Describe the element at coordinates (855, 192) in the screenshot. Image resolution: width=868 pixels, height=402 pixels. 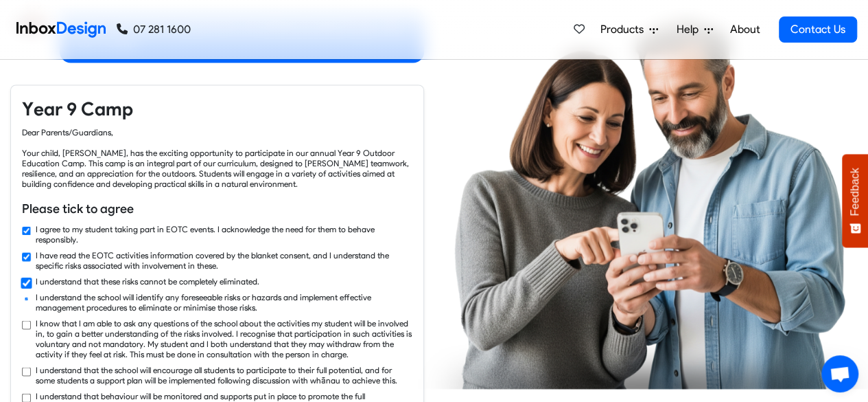
I see `span: Feedback` at that location.